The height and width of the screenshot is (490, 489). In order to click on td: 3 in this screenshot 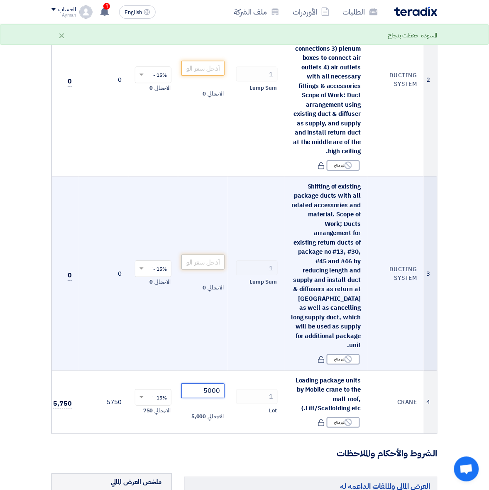, I will do `click(430, 273)`.